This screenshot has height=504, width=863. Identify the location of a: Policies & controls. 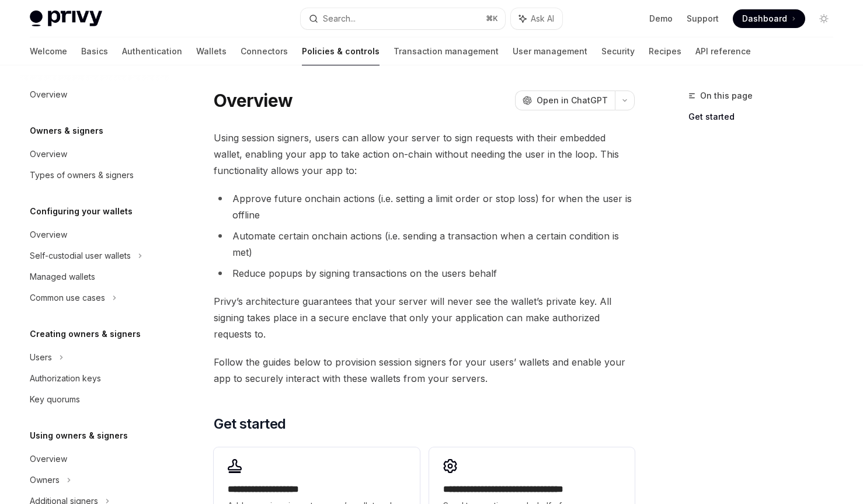
(341, 51).